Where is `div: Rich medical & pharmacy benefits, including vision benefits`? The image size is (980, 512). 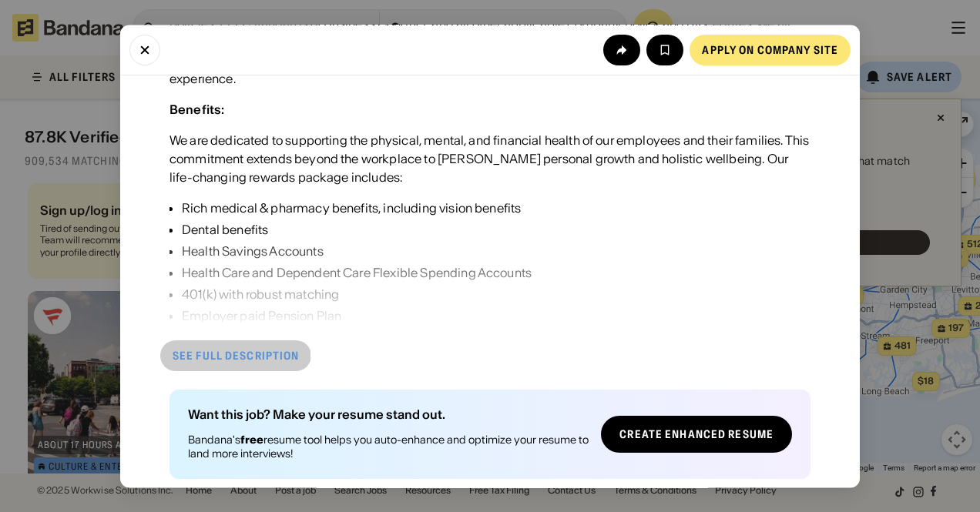
div: Rich medical & pharmacy benefits, including vision benefits is located at coordinates (454, 208).